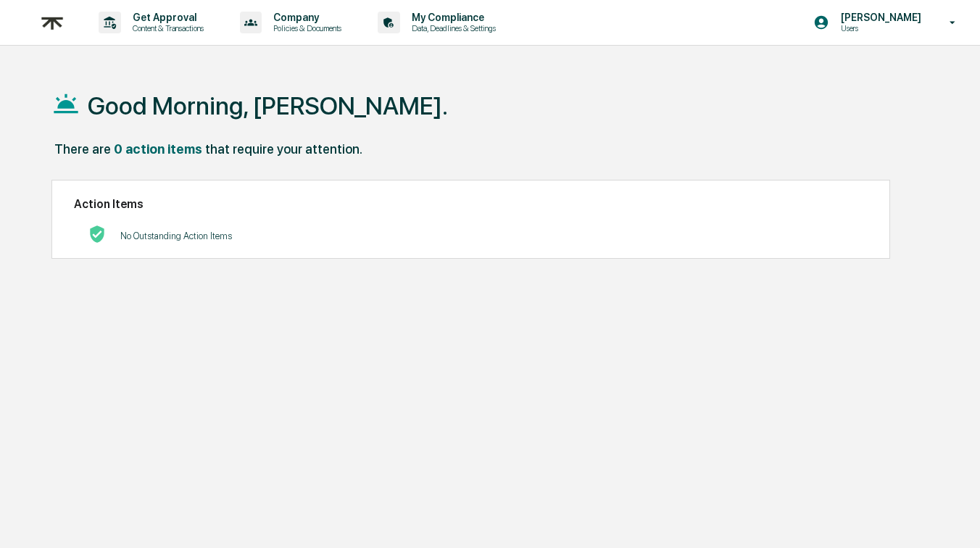 This screenshot has width=980, height=548. What do you see at coordinates (305, 18) in the screenshot?
I see `p: Company` at bounding box center [305, 18].